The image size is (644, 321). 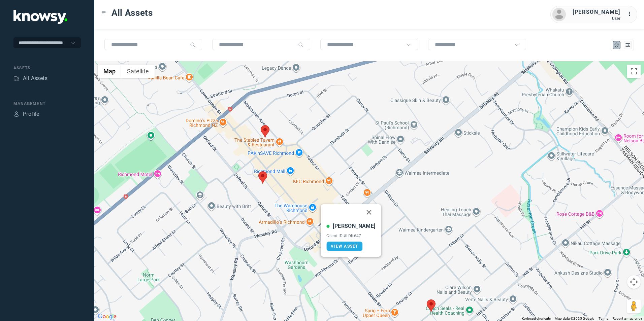 What do you see at coordinates (30, 79) in the screenshot?
I see `a: AssetsAll Assets` at bounding box center [30, 79].